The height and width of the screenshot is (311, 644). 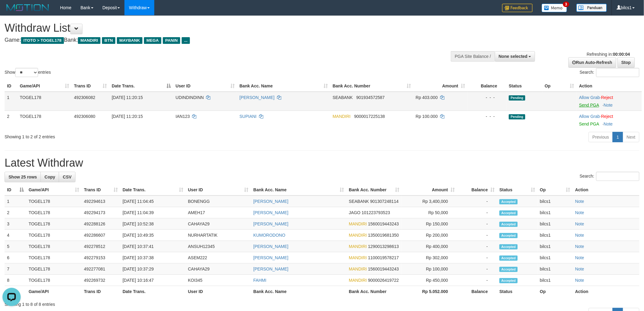 I want to click on a: Next, so click(x=631, y=137).